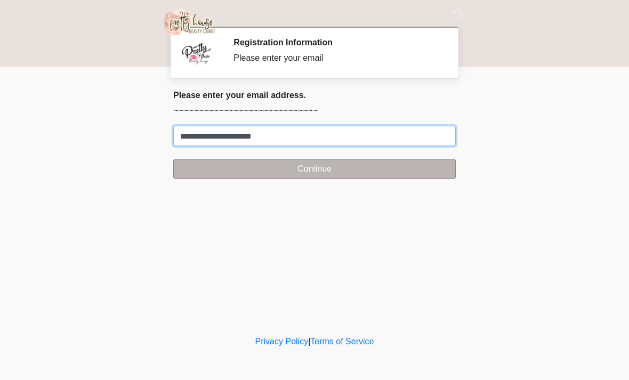  Describe the element at coordinates (336, 58) in the screenshot. I see `div: Please enter your email` at that location.